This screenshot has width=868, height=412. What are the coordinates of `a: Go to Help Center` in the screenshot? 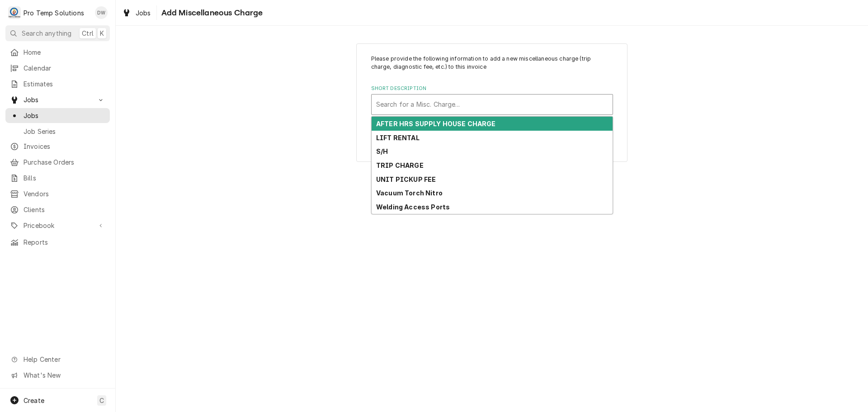 It's located at (57, 360).